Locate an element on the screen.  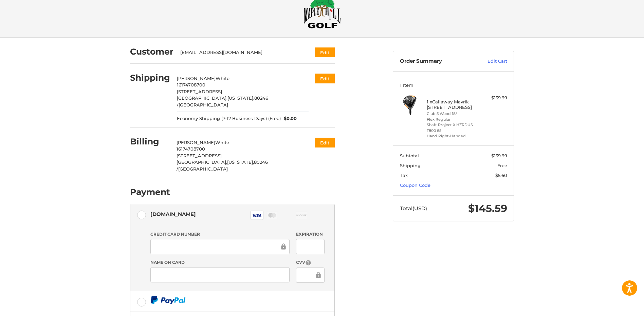
h2: Billing is located at coordinates (150, 141).